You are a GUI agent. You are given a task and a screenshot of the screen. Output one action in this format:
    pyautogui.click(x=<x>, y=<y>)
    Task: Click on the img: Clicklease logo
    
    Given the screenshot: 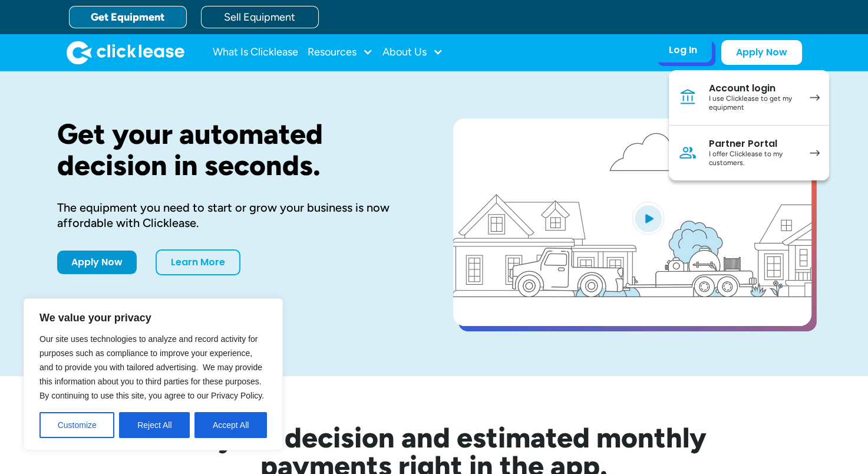 What is the action you would take?
    pyautogui.click(x=126, y=52)
    